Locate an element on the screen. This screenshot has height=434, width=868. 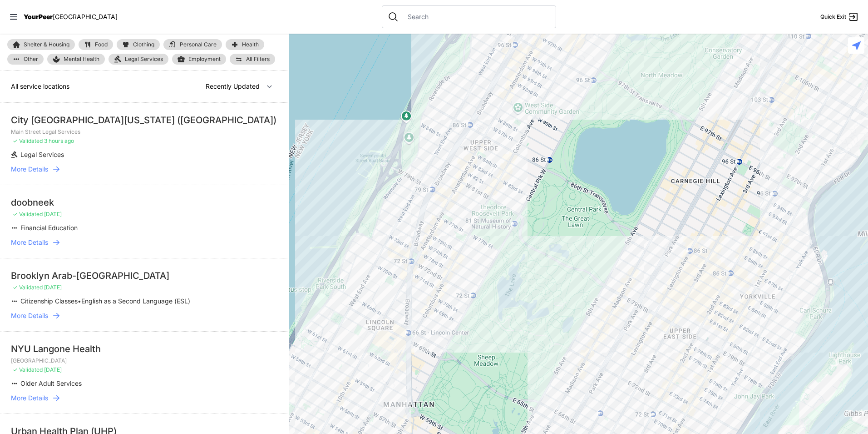
span: Citizenship Classes is located at coordinates (49, 301).